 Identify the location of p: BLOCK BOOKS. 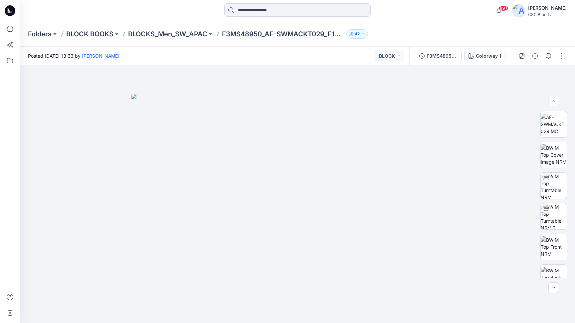
(90, 34).